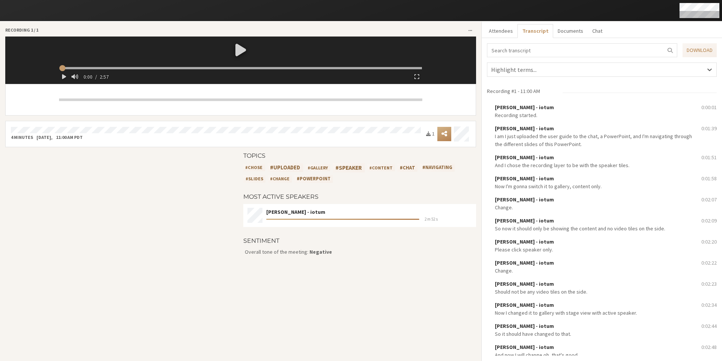 The height and width of the screenshot is (361, 722). What do you see at coordinates (318, 167) in the screenshot?
I see `div: #gallery` at bounding box center [318, 167].